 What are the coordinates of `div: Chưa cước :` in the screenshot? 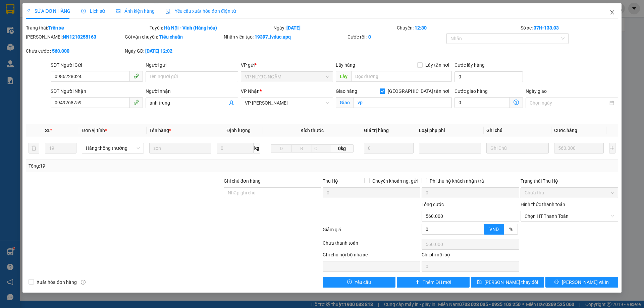 It's located at (75, 51).